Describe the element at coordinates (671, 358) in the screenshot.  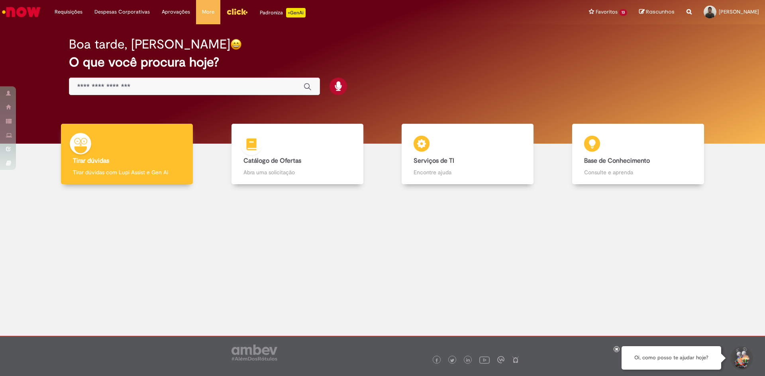
I see `div: Oi, como posso te ajudar hoje?` at that location.